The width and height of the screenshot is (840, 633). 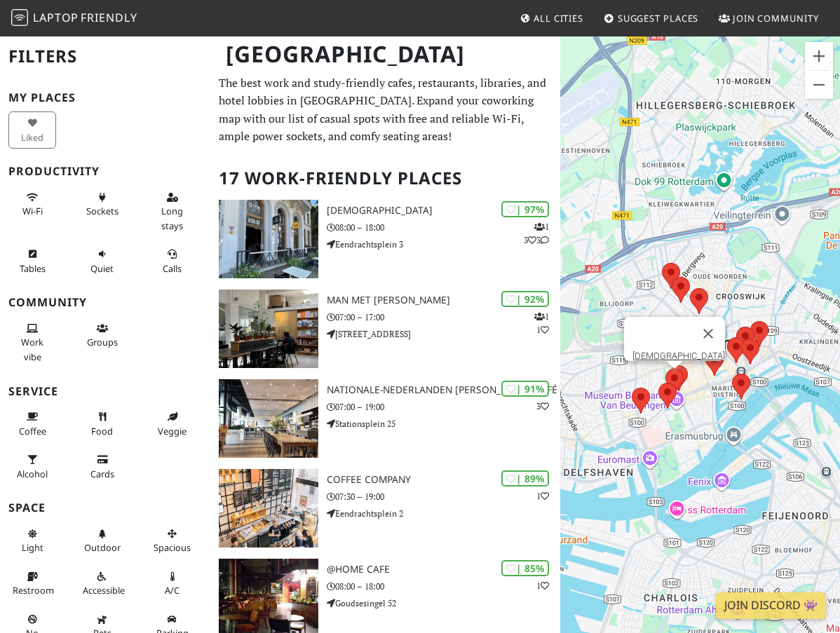 What do you see at coordinates (32, 466) in the screenshot?
I see `button: Alcohol` at bounding box center [32, 466].